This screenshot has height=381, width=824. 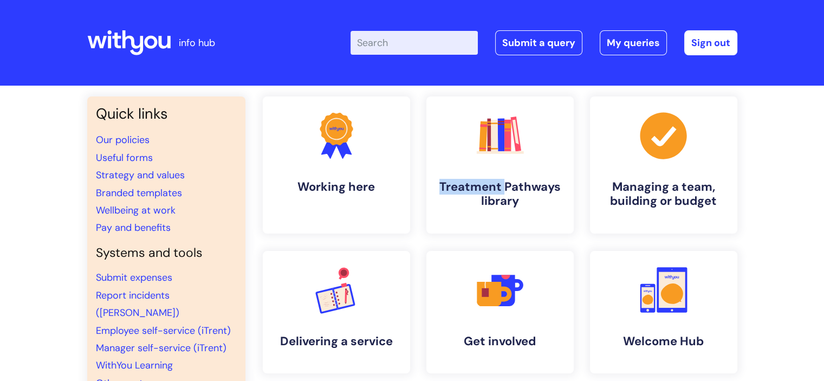 What do you see at coordinates (140, 175) in the screenshot?
I see `a: Strategy and values` at bounding box center [140, 175].